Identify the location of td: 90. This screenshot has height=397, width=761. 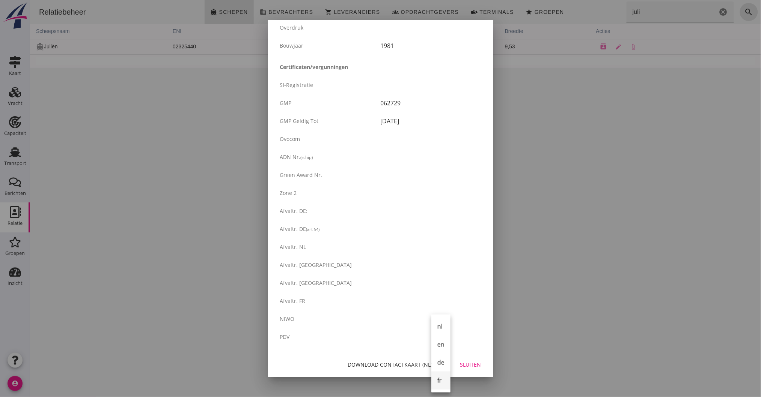
(427, 47).